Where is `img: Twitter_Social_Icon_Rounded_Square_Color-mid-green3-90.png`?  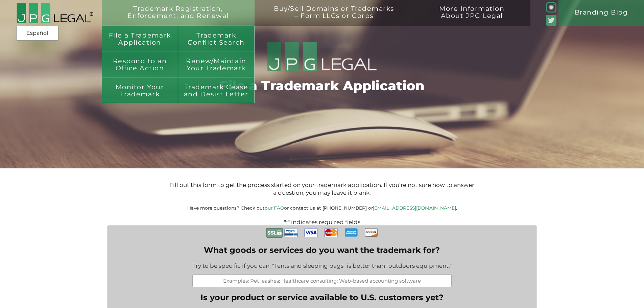
img: Twitter_Social_Icon_Rounded_Square_Color-mid-green3-90.png is located at coordinates (551, 20).